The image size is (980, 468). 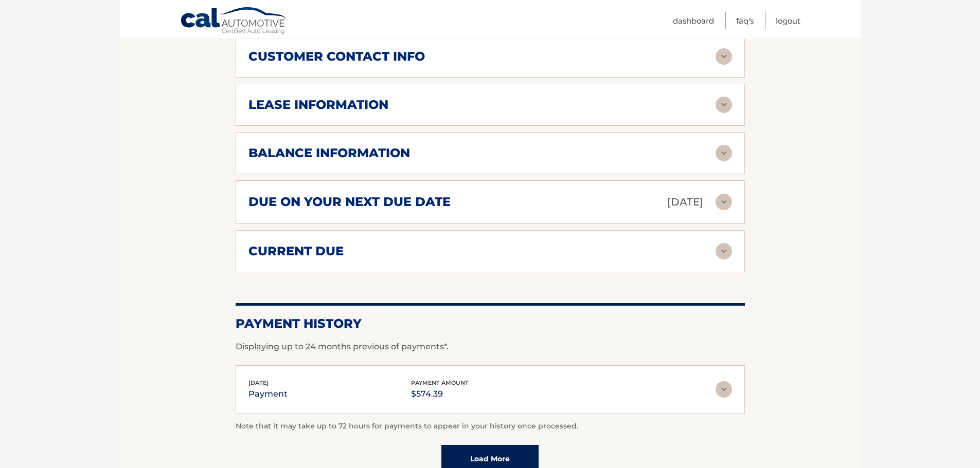 What do you see at coordinates (490, 324) in the screenshot?
I see `h2: Payment History` at bounding box center [490, 324].